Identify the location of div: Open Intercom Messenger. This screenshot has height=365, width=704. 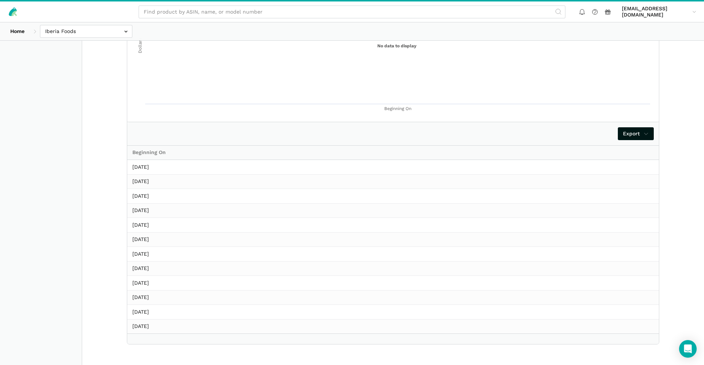
(688, 349).